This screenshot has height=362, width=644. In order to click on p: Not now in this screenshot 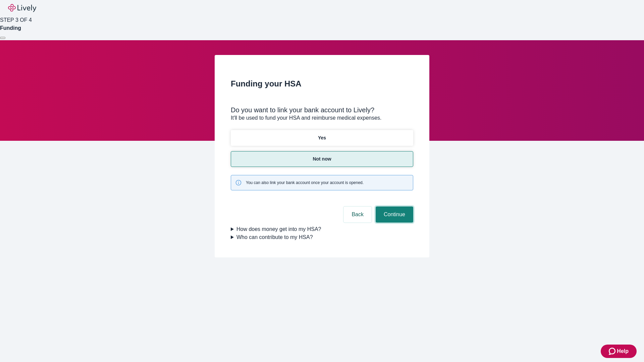, I will do `click(322, 159)`.